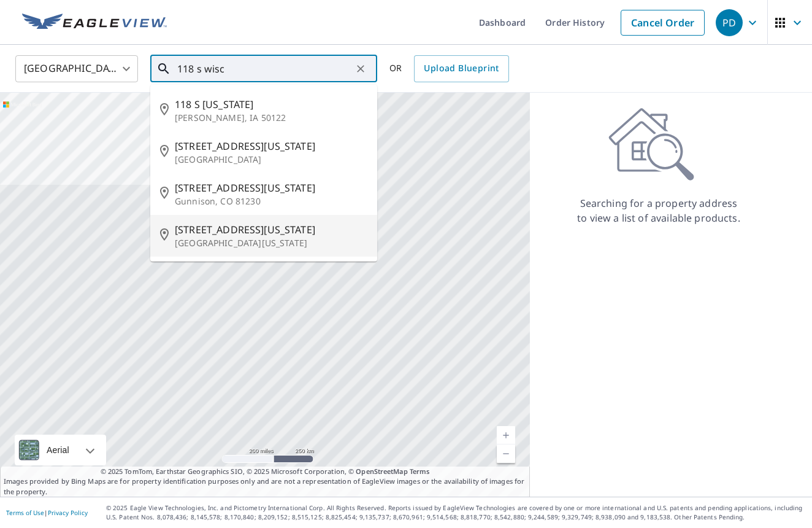 The height and width of the screenshot is (528, 812). I want to click on a: Current Level 5, Zoom Out, so click(506, 454).